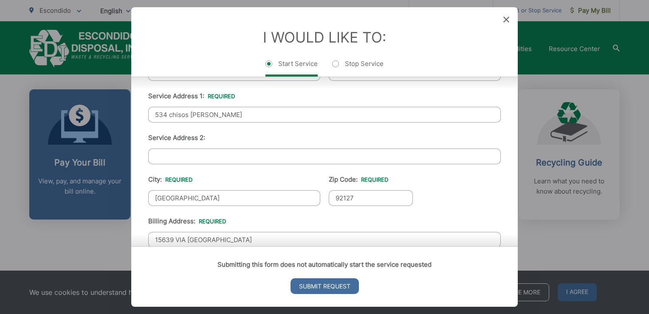 This screenshot has width=649, height=314. I want to click on input: Submit Request, so click(325, 286).